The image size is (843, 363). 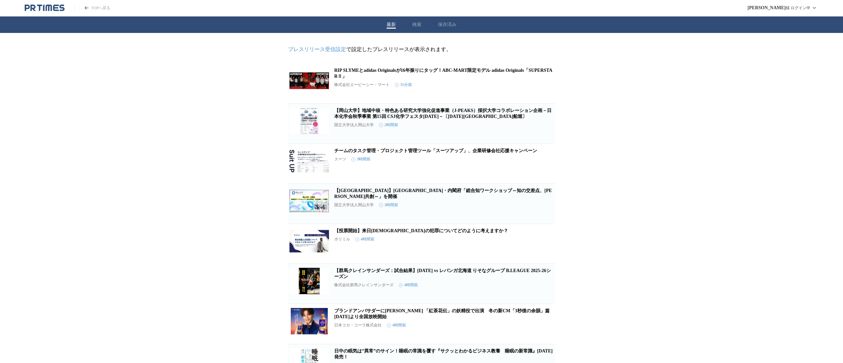 What do you see at coordinates (417, 25) in the screenshot?
I see `button: 検索` at bounding box center [417, 25].